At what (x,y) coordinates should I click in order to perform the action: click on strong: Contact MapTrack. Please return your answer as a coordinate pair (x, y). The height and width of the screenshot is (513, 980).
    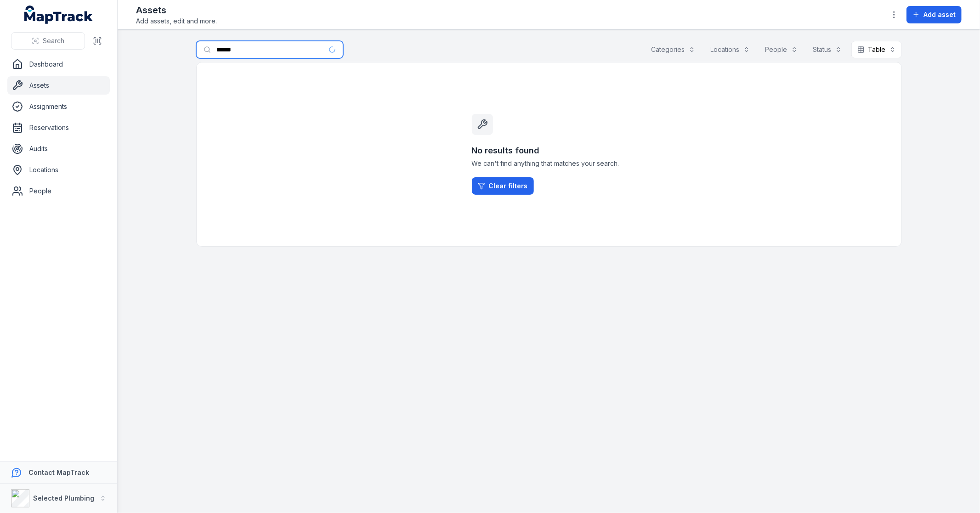
    Looking at the image, I should click on (59, 472).